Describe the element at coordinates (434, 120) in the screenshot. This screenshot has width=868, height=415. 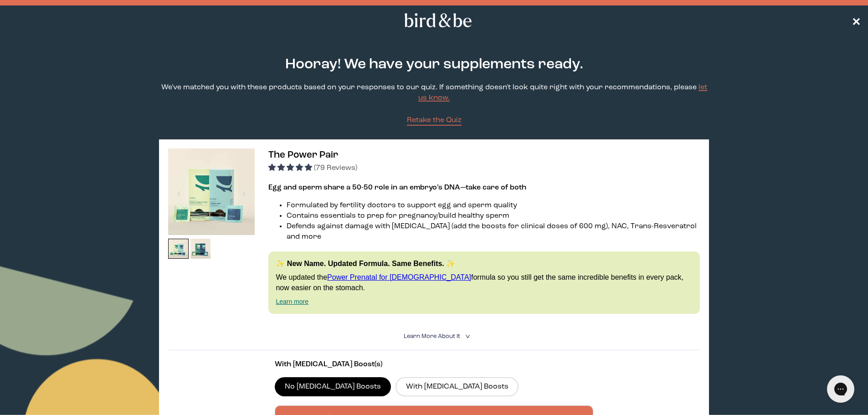
I see `span: Retake the Quiz` at that location.